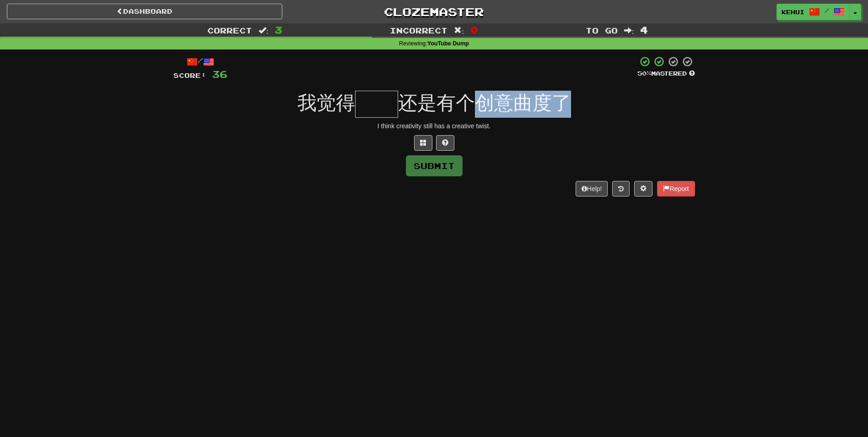  Describe the element at coordinates (418, 30) in the screenshot. I see `span: Incorrect` at that location.